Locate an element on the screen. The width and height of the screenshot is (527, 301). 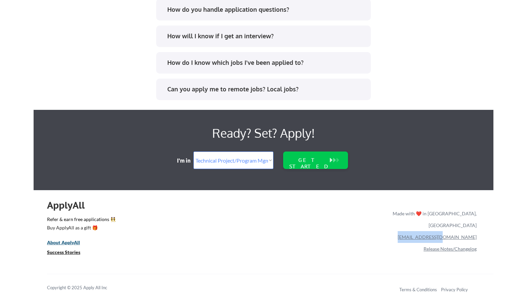
a: Terms & Conditions is located at coordinates (418, 289).